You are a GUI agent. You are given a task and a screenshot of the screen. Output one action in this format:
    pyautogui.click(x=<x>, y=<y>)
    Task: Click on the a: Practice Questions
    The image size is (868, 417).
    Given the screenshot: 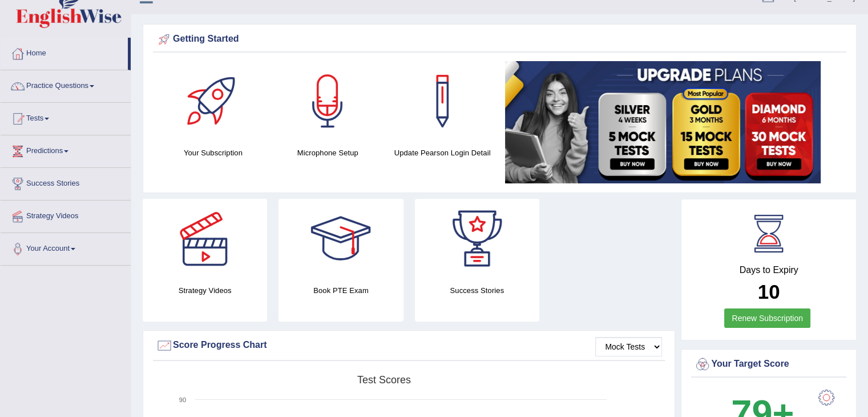 What is the action you would take?
    pyautogui.click(x=66, y=85)
    